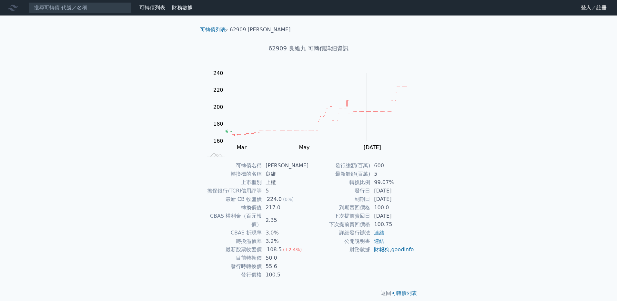 The height and width of the screenshot is (301, 617). Describe the element at coordinates (339, 216) in the screenshot. I see `td: 下次提前賣回日` at that location.